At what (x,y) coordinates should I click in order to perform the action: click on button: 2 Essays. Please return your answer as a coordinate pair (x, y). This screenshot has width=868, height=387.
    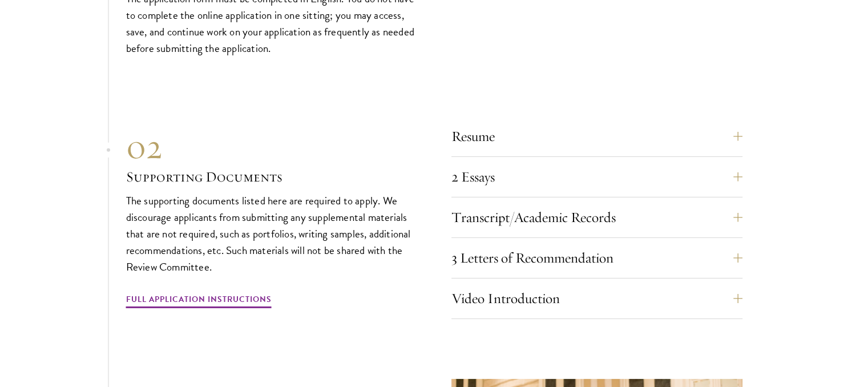
    Looking at the image, I should click on (596, 177).